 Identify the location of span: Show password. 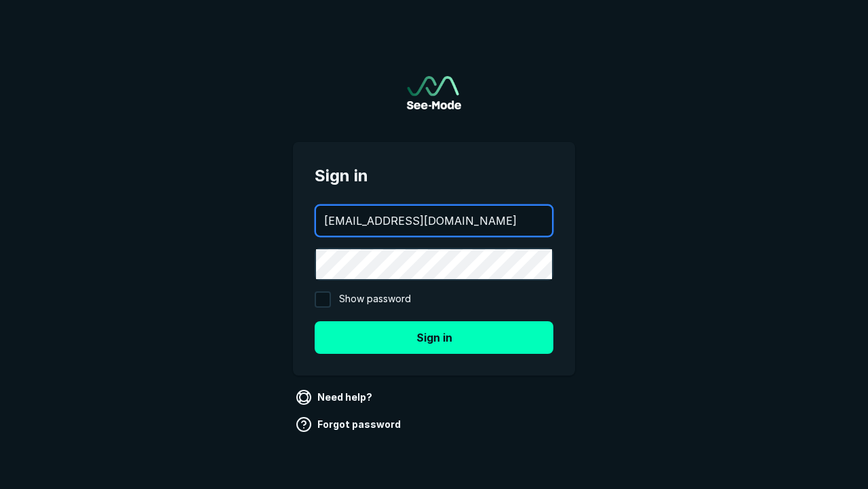
(375, 299).